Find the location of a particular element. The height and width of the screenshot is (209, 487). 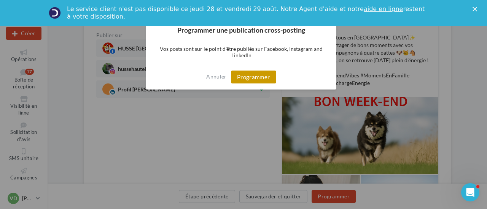

h2: Programmer une publication cross-posting is located at coordinates (241, 30).